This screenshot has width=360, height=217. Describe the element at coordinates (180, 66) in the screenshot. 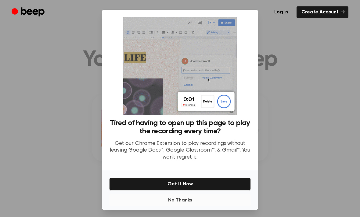

I see `img: Beep extension in action` at that location.